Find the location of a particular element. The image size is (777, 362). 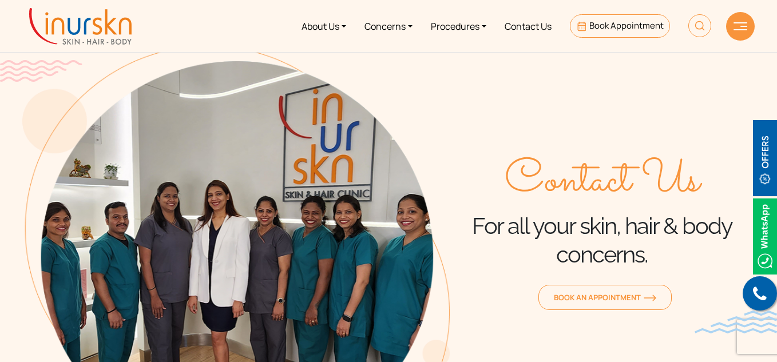

img: Whatsappicon is located at coordinates (765, 236).